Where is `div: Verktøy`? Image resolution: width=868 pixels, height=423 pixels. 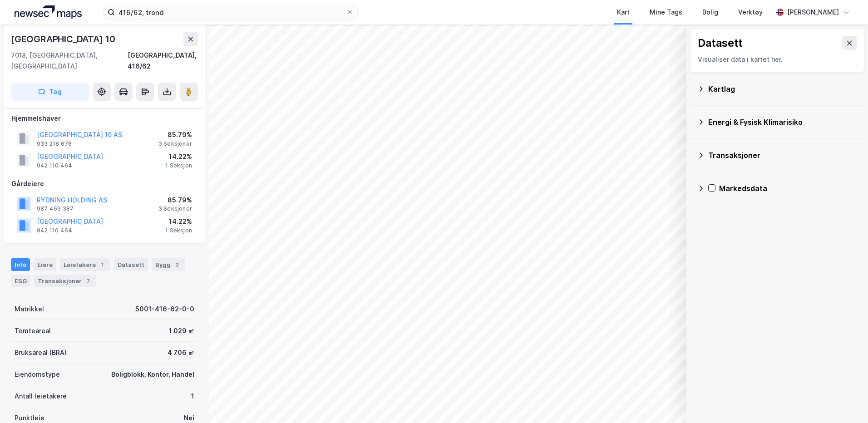
div: Verktøy is located at coordinates (750, 13).